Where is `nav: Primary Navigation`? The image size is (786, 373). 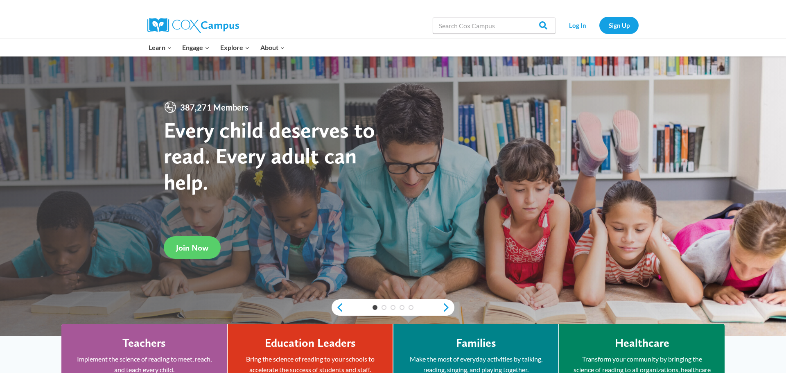 nav: Primary Navigation is located at coordinates (217, 47).